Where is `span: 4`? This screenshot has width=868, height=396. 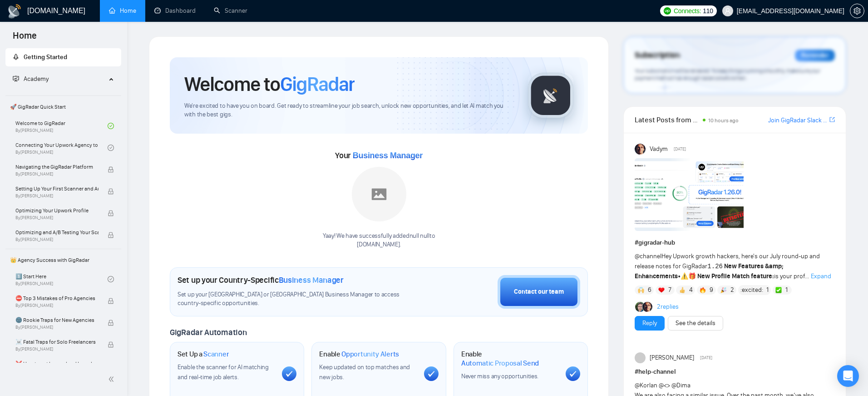
span: 4 is located at coordinates (691, 290).